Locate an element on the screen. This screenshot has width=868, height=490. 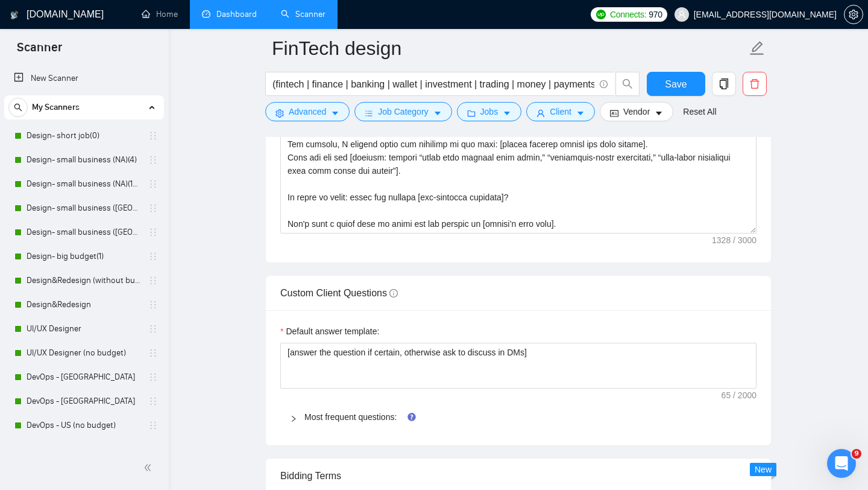
a: homeHome is located at coordinates (160, 14).